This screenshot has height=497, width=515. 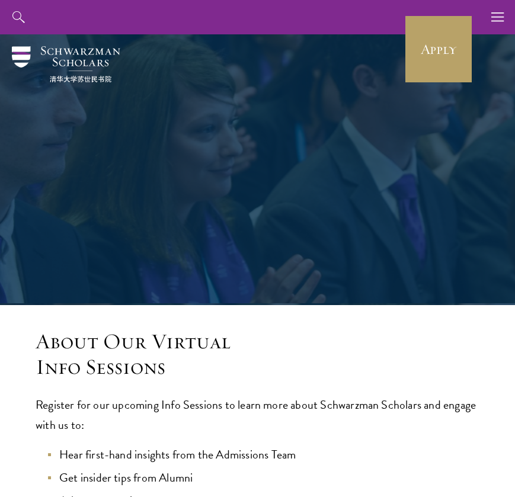 I want to click on h3: About Our Virtual Info Sessions, so click(x=257, y=354).